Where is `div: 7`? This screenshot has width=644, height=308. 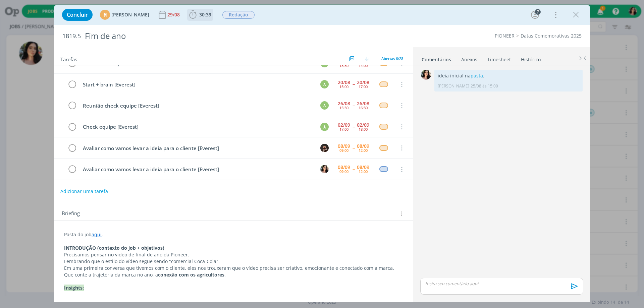
div: 7 is located at coordinates (537, 12).